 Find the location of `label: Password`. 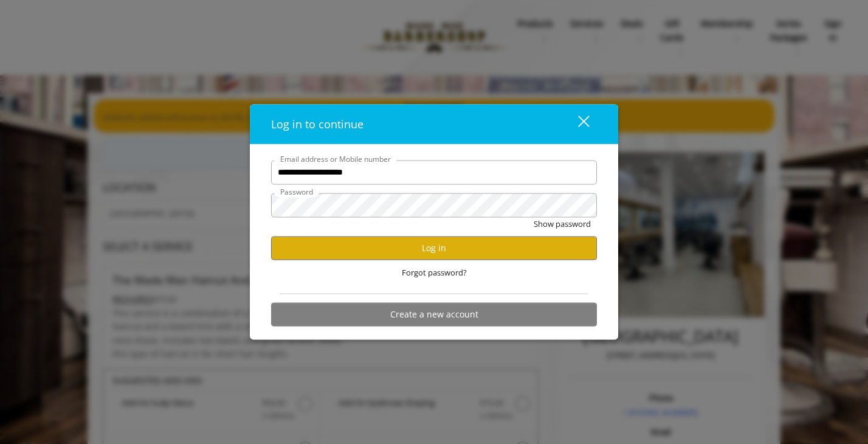

label: Password is located at coordinates (296, 191).